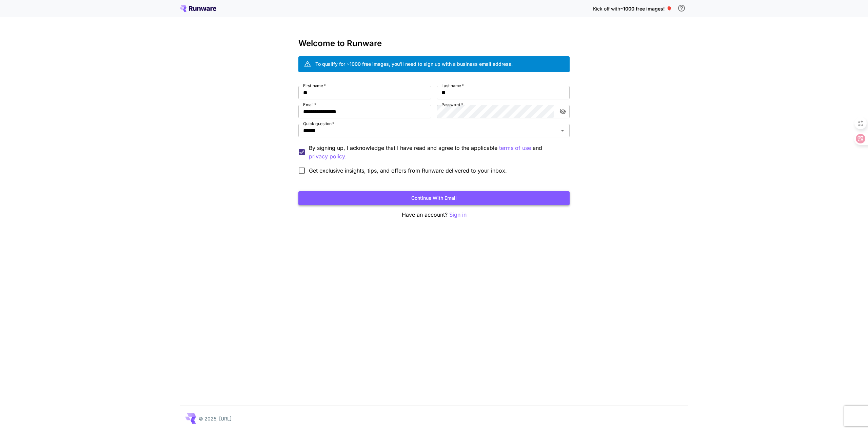  I want to click on button: Open, so click(563, 131).